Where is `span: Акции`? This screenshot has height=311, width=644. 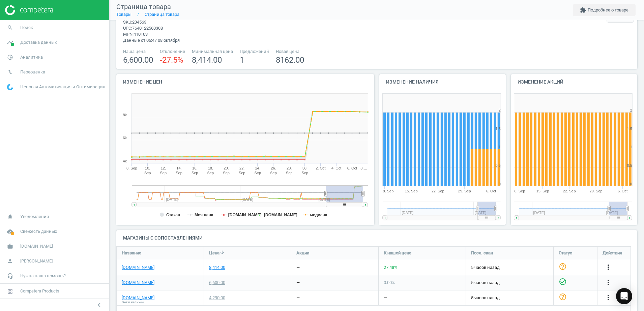
span: Акции is located at coordinates (303, 253).